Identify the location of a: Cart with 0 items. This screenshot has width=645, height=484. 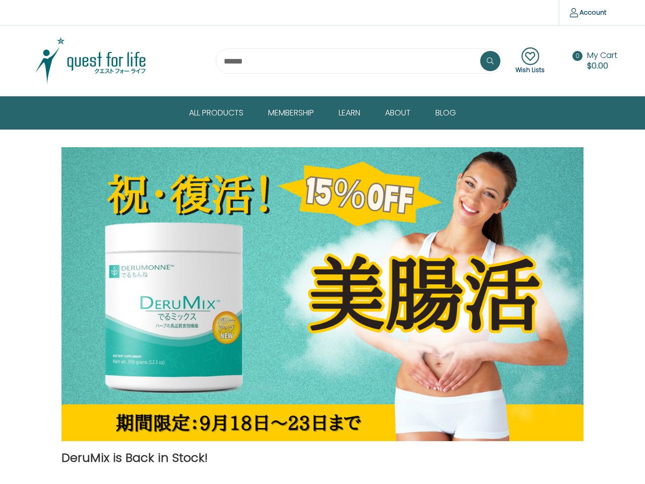
(602, 60).